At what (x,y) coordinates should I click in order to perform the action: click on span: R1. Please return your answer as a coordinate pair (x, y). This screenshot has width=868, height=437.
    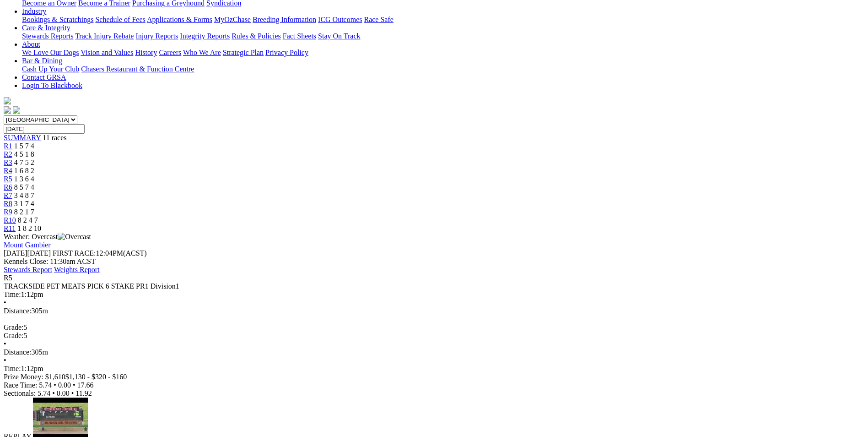
    Looking at the image, I should click on (8, 146).